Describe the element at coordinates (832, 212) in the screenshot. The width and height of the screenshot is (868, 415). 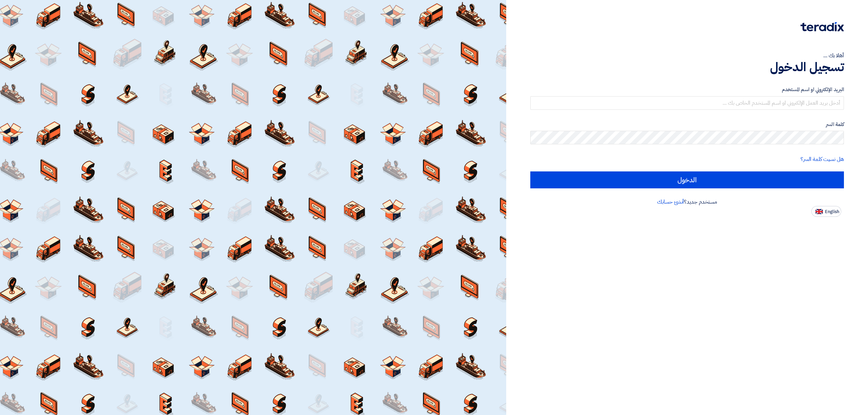
I see `span: English` at that location.